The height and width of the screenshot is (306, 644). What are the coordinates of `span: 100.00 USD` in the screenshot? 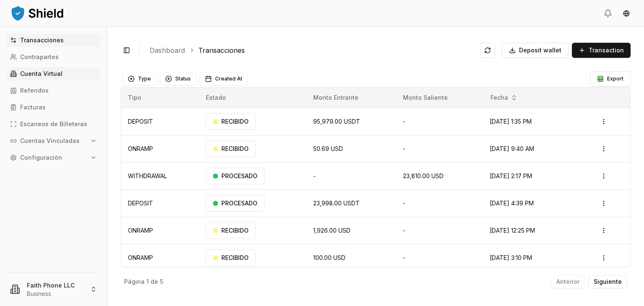 It's located at (329, 257).